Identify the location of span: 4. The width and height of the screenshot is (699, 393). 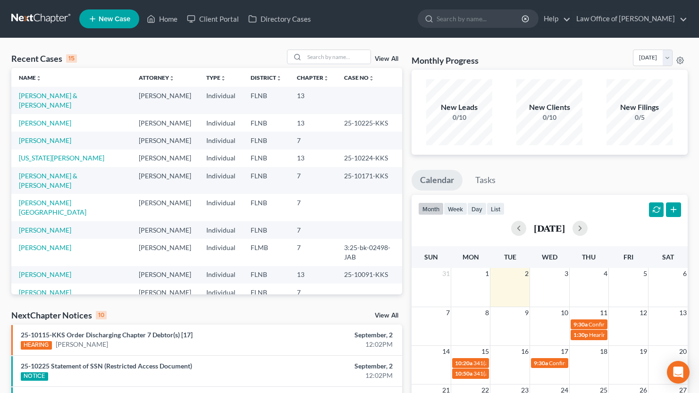
(605, 274).